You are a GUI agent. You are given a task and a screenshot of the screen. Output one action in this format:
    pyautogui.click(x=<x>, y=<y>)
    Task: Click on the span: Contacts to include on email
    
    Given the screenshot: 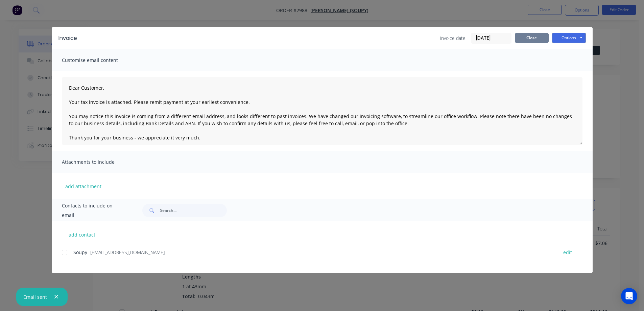 What is the action you would take?
    pyautogui.click(x=94, y=210)
    